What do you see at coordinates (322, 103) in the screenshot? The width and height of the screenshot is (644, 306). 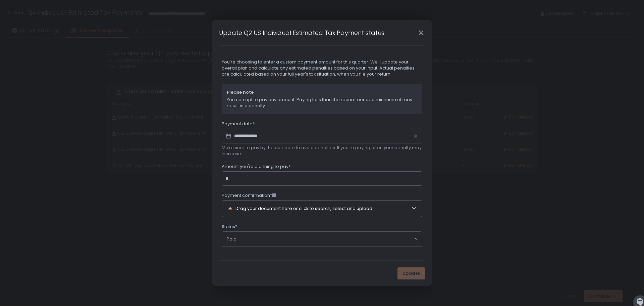 I see `span: You can opt to pay any amount. Paying less than the recommended minimum of may result in a penalty.` at bounding box center [322, 103].